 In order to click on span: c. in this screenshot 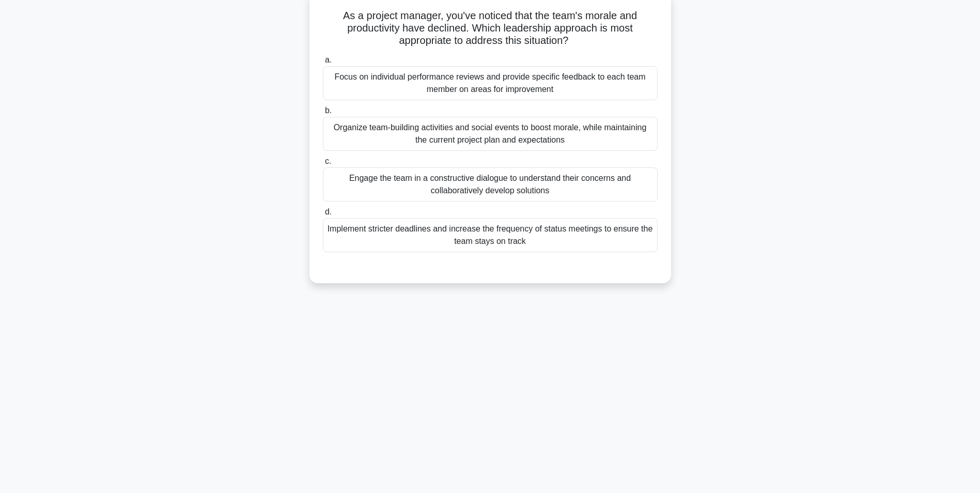, I will do `click(328, 160)`.